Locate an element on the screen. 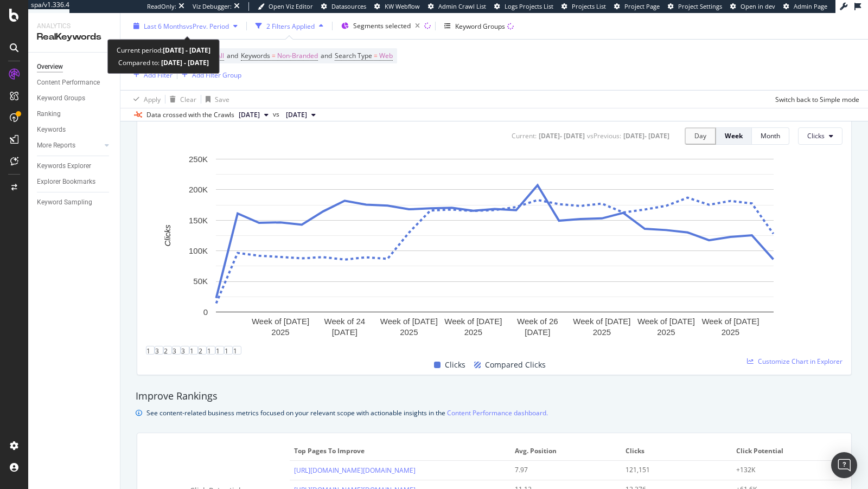 The height and width of the screenshot is (489, 868). a: Content Performance dashboard. is located at coordinates (498, 412).